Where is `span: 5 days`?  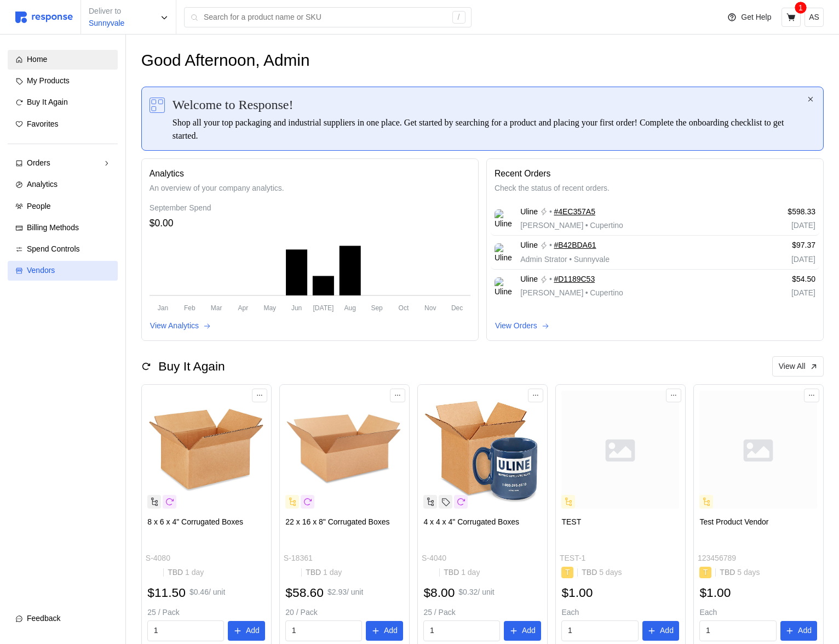
span: 5 days is located at coordinates (609, 572).